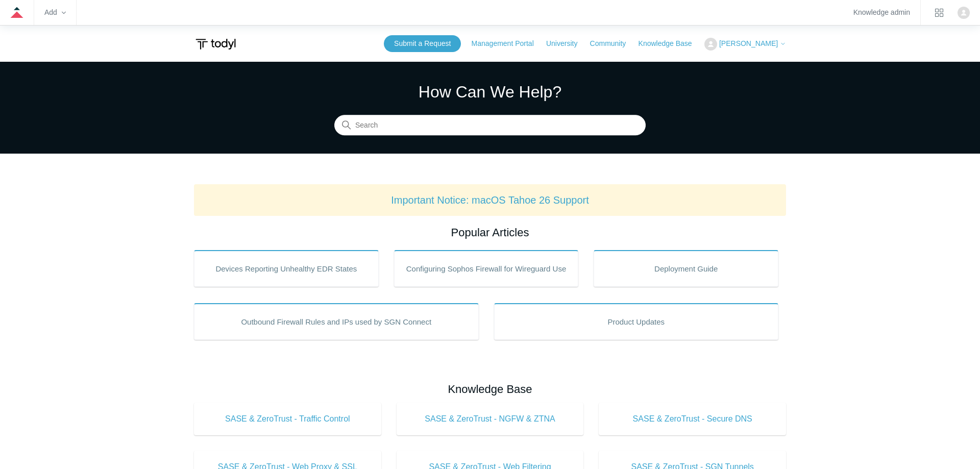 Image resolution: width=980 pixels, height=469 pixels. I want to click on a: Product Updates, so click(636, 322).